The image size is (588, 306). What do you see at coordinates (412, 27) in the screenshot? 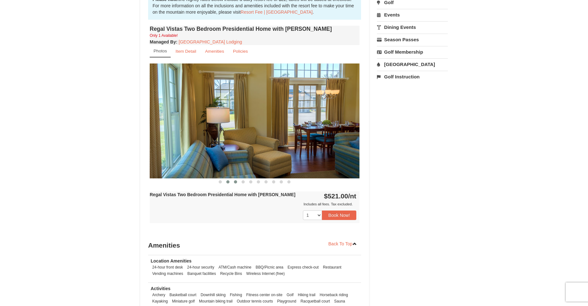
I see `a: Dining Events` at bounding box center [412, 27].